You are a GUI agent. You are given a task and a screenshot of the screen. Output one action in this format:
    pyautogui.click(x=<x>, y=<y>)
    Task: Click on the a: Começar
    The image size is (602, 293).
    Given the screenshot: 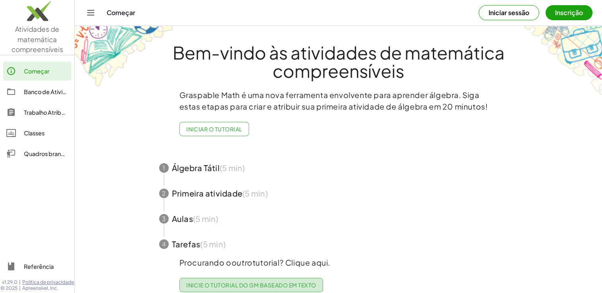 What is the action you would take?
    pyautogui.click(x=37, y=71)
    